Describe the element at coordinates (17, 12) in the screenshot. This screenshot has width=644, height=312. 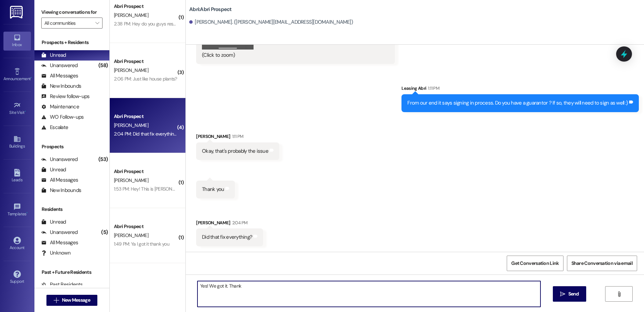
I see `img: ResiDesk Logo` at that location.